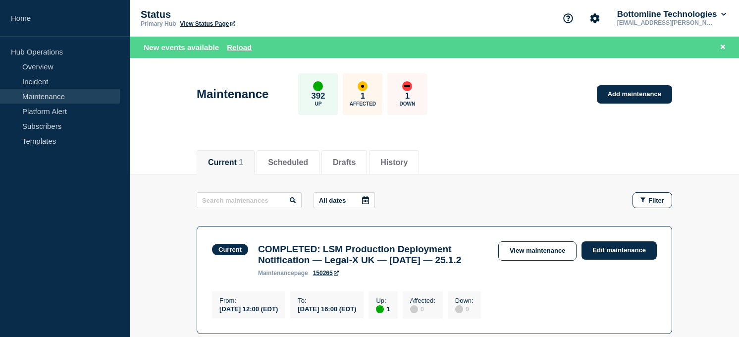 The image size is (739, 337). Describe the element at coordinates (363, 86) in the screenshot. I see `div: affected` at that location.